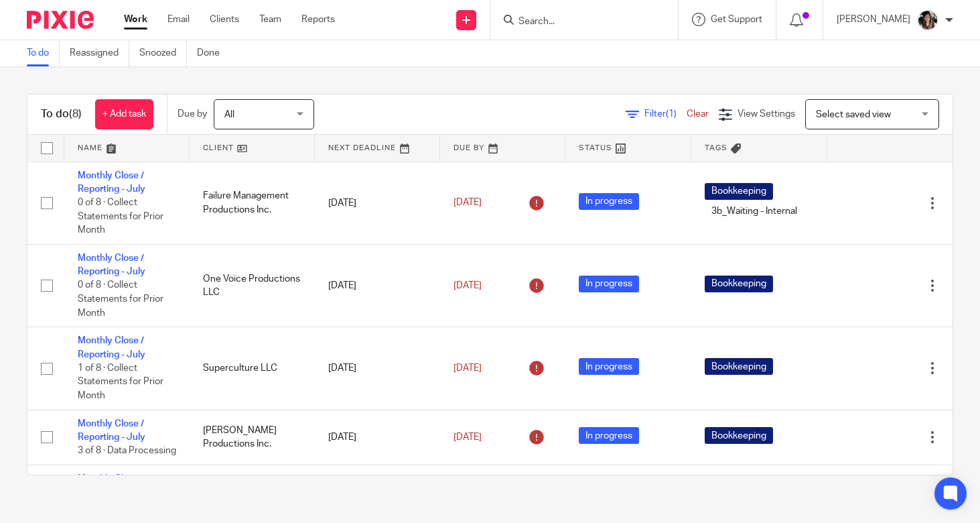  I want to click on input: Search, so click(577, 22).